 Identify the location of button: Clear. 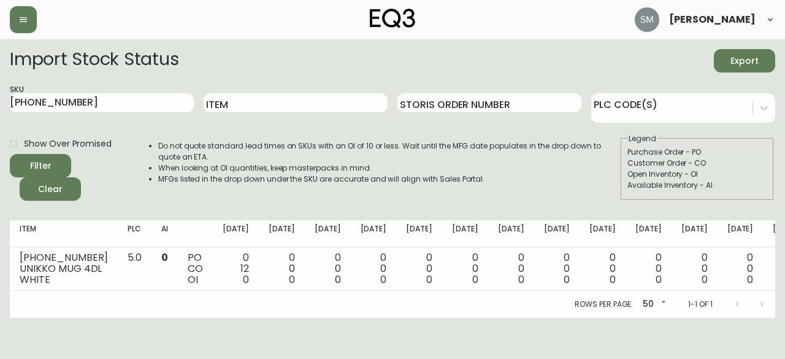
(50, 189).